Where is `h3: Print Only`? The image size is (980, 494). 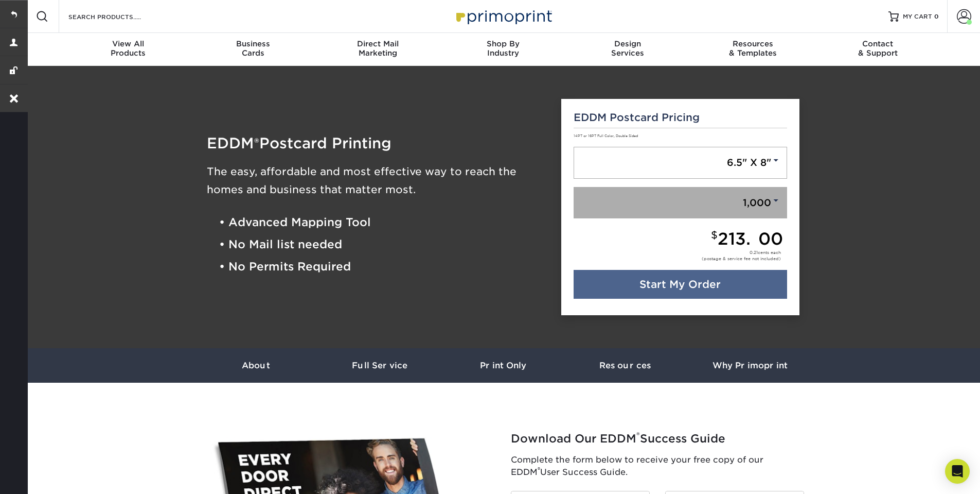 h3: Print Only is located at coordinates (503, 365).